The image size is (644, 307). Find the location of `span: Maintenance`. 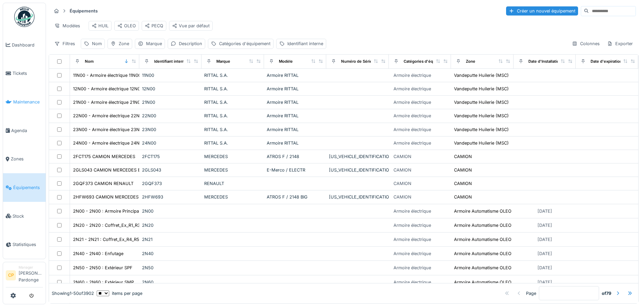

span: Maintenance is located at coordinates (28, 102).